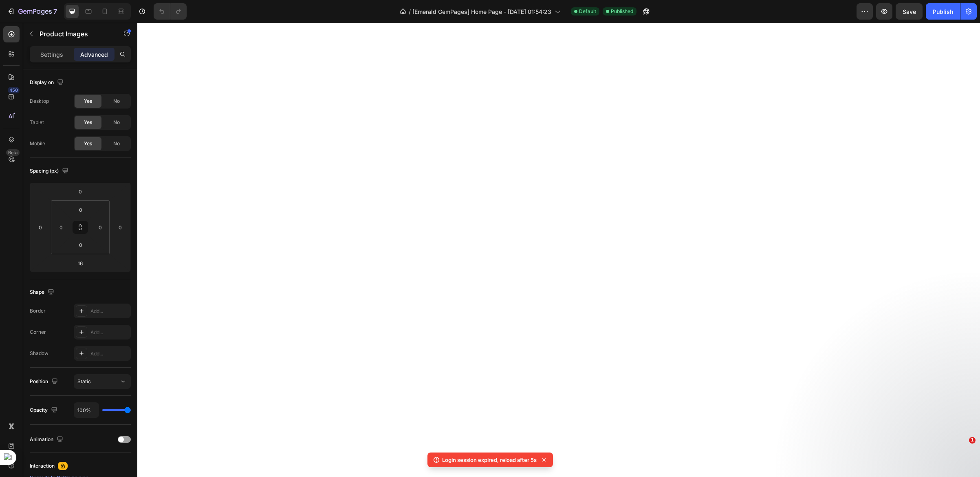  What do you see at coordinates (622, 11) in the screenshot?
I see `span: Published` at bounding box center [622, 11].